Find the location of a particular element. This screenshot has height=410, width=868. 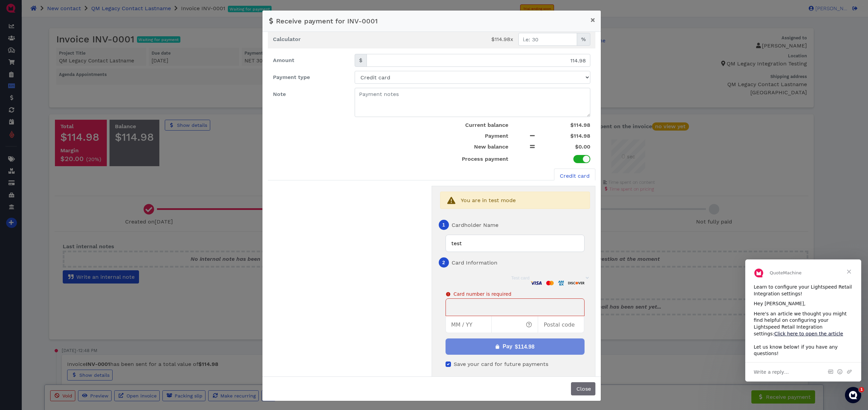

label: Cardholder Name is located at coordinates (475, 225).